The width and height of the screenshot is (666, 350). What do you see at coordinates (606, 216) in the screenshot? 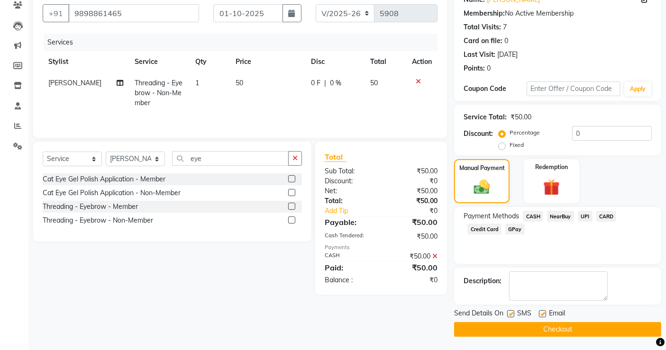
I see `span: CARD` at bounding box center [606, 216].